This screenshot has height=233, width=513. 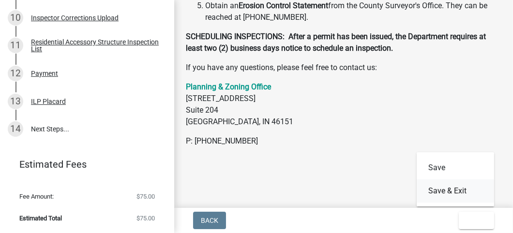 I want to click on span: Back, so click(x=209, y=221).